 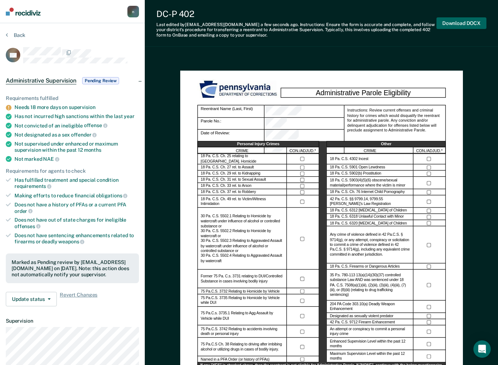 I want to click on span: NAE, so click(x=51, y=159).